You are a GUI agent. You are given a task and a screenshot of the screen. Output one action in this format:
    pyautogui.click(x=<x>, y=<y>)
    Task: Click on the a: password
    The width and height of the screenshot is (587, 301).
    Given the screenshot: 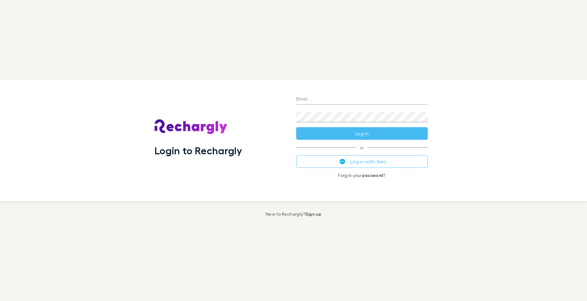 What is the action you would take?
    pyautogui.click(x=372, y=175)
    